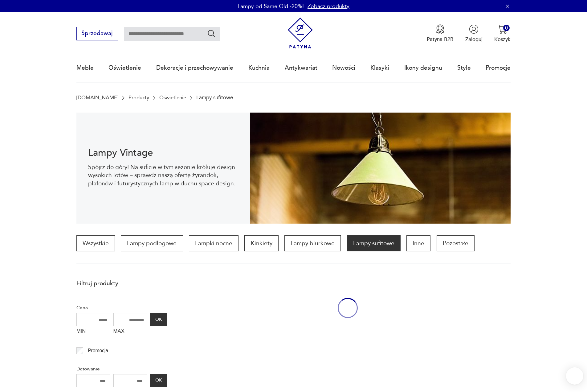  What do you see at coordinates (214, 243) in the screenshot?
I see `a: Lampki nocne` at bounding box center [214, 243].